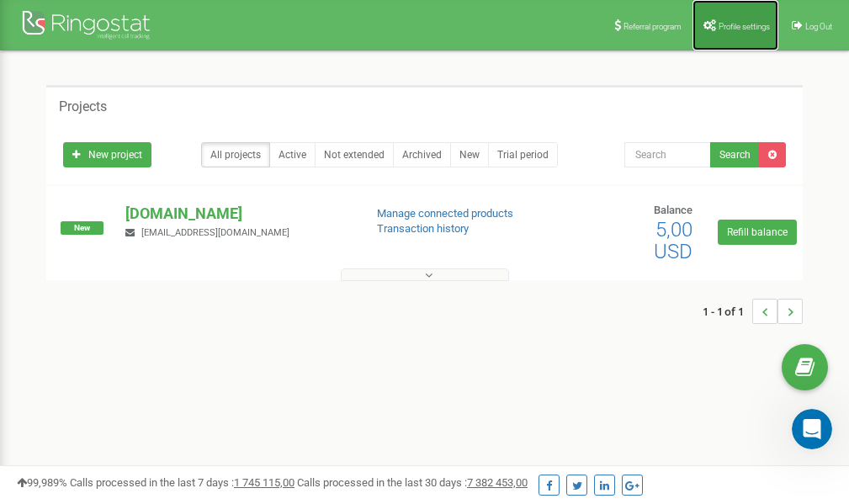  I want to click on a: Archived, so click(422, 155).